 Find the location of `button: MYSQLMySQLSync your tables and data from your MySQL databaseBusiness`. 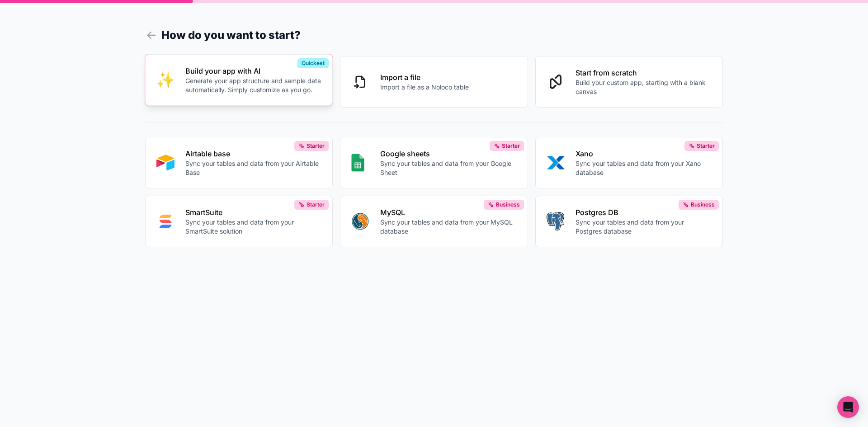

button: MYSQLMySQLSync your tables and data from your MySQL databaseBusiness is located at coordinates (434, 222).